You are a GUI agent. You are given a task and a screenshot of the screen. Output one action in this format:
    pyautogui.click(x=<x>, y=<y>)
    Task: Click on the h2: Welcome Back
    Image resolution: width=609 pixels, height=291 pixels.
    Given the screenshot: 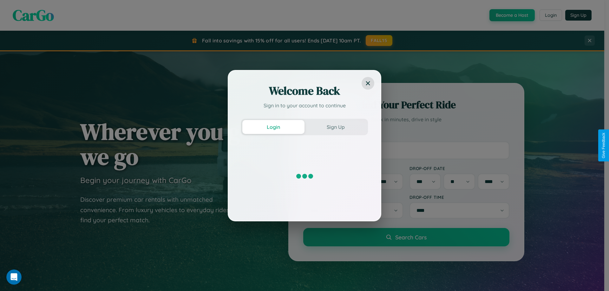 What is the action you would take?
    pyautogui.click(x=304, y=91)
    